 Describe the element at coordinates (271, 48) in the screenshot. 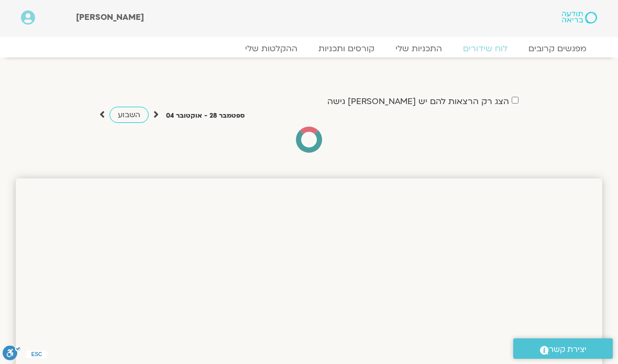

I see `a: ההקלטות שלי` at that location.